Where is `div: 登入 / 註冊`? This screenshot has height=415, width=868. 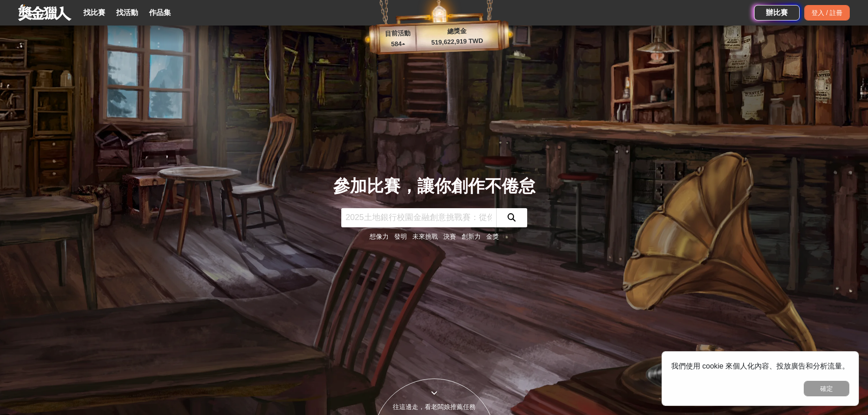
div: 登入 / 註冊 is located at coordinates (827, 13).